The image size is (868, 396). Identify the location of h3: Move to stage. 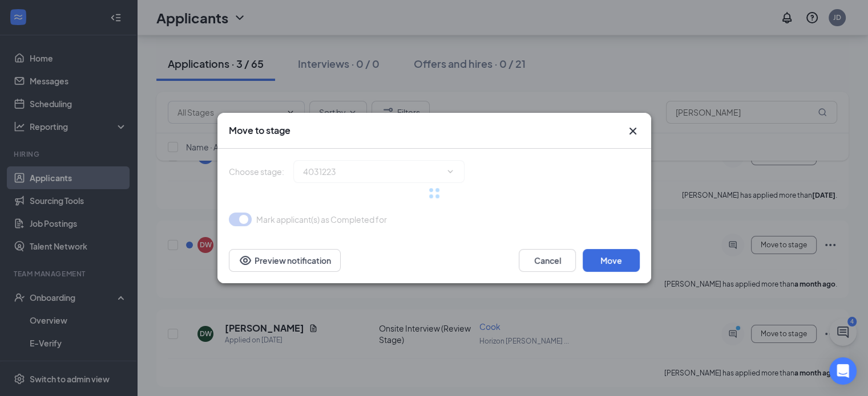
(260, 130).